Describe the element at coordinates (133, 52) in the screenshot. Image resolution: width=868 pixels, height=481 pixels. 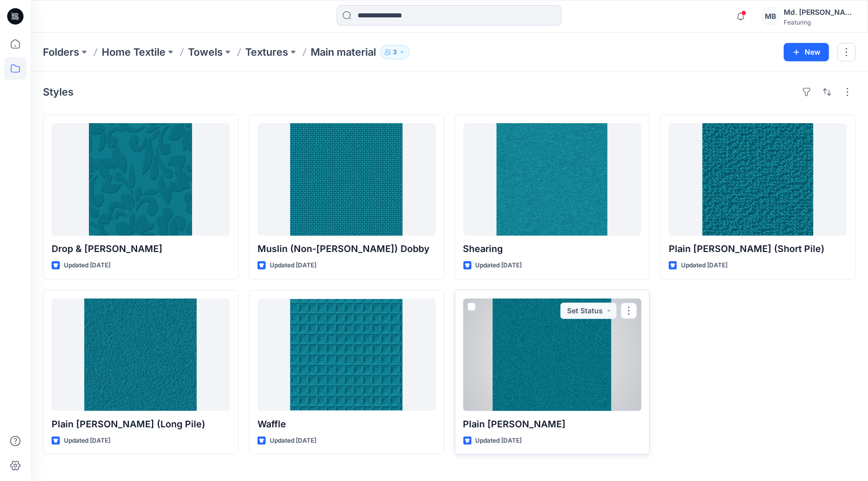
I see `a: Home Textile` at that location.